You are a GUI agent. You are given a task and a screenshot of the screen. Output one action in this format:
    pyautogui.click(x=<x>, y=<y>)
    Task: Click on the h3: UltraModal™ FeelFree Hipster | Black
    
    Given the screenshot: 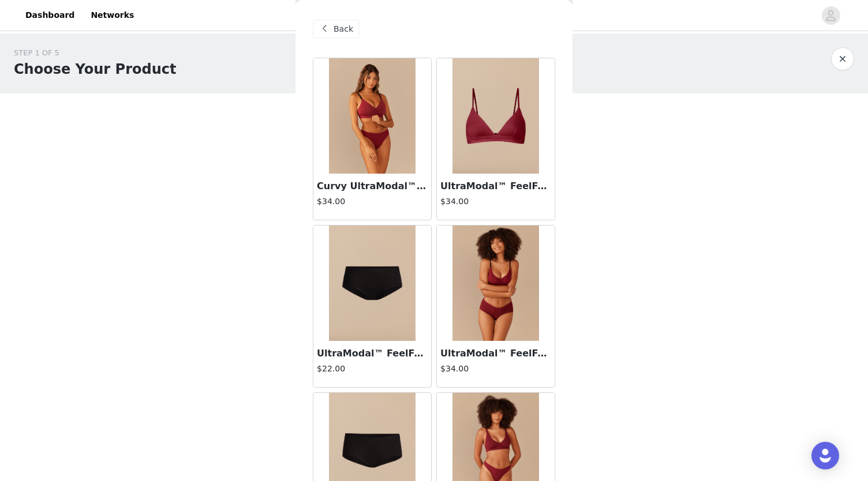 What is the action you would take?
    pyautogui.click(x=372, y=354)
    